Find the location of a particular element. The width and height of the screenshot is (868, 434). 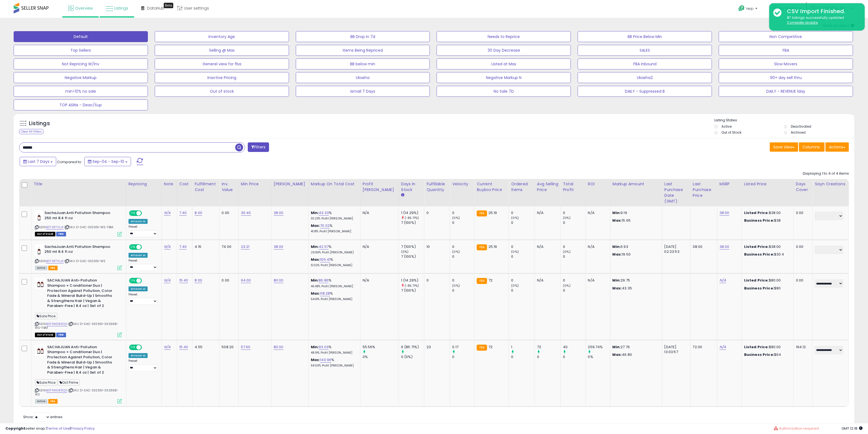

div: Repricing is located at coordinates (144, 184).